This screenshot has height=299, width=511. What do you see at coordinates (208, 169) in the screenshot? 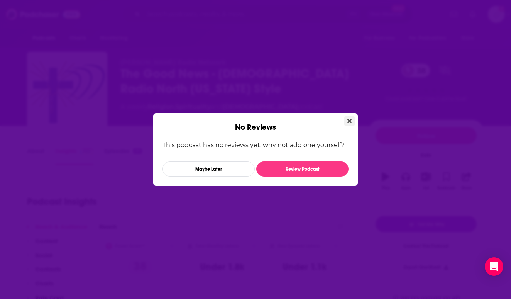
I see `button: Maybe Later` at bounding box center [208, 169].